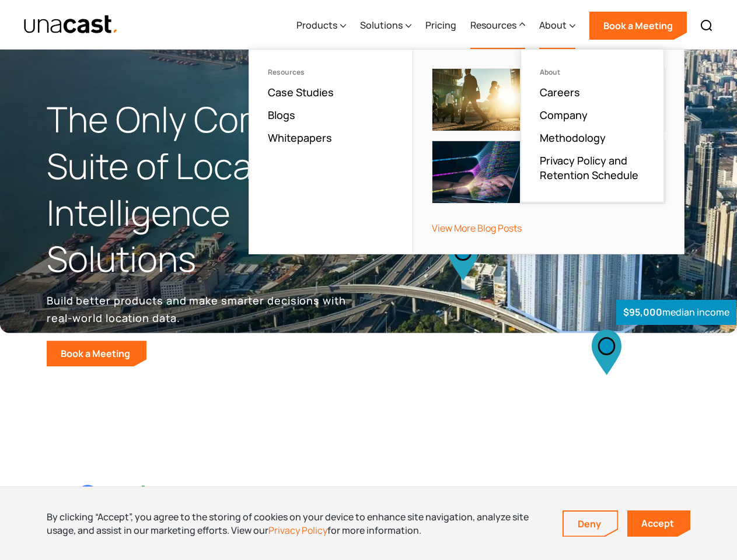 The image size is (737, 560). Describe the element at coordinates (301, 92) in the screenshot. I see `a: Case Studies` at that location.